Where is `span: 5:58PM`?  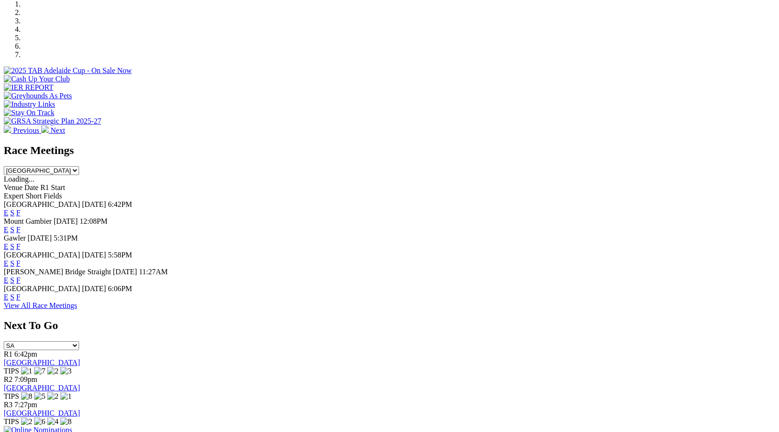 span: 5:58PM is located at coordinates (120, 255).